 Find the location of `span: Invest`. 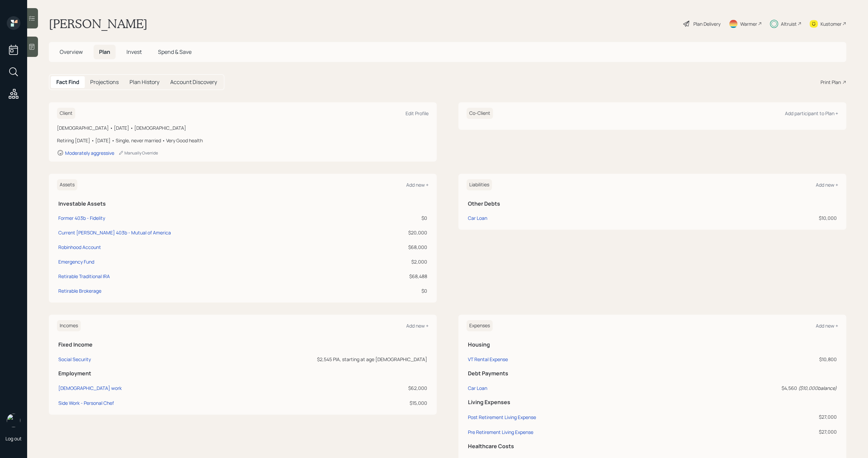

span: Invest is located at coordinates (134, 52).